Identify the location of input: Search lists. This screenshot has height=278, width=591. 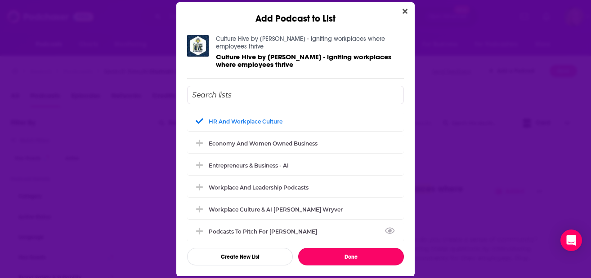
(295, 95).